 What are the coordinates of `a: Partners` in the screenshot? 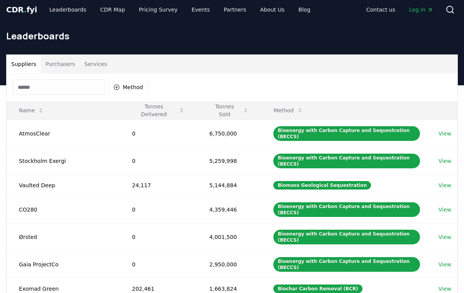 It's located at (235, 10).